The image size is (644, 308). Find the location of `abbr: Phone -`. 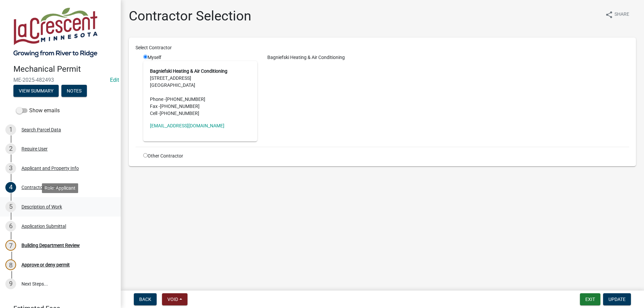

abbr: Phone - is located at coordinates (158, 99).